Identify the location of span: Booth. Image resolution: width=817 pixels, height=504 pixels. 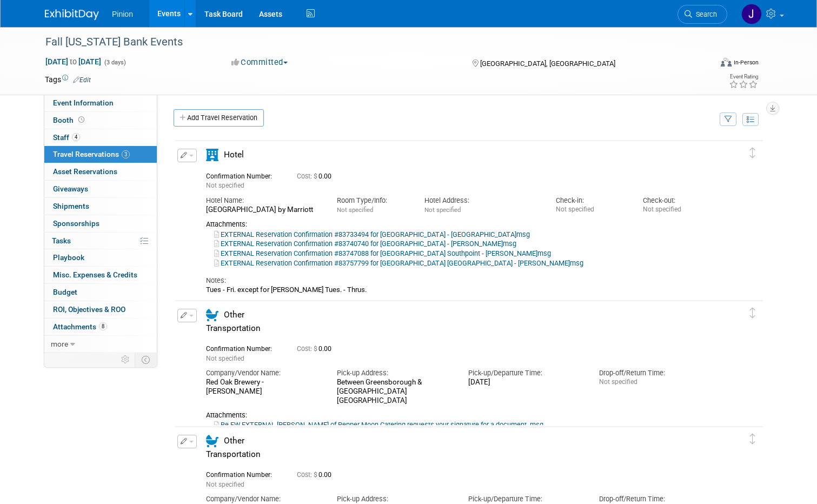
(70, 120).